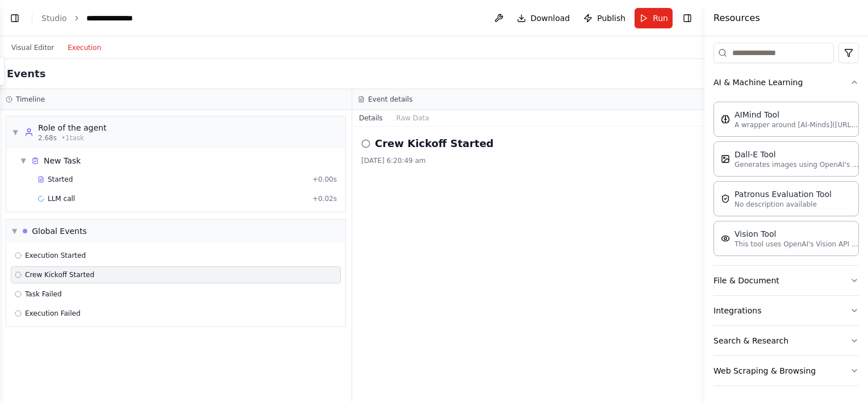 The image size is (868, 402). What do you see at coordinates (543, 18) in the screenshot?
I see `button: Download` at bounding box center [543, 18].